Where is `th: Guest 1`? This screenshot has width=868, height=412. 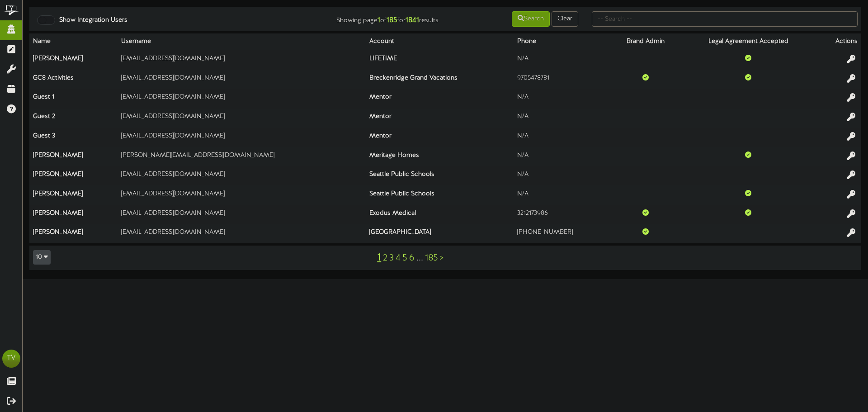
th: Guest 1 is located at coordinates (74, 98).